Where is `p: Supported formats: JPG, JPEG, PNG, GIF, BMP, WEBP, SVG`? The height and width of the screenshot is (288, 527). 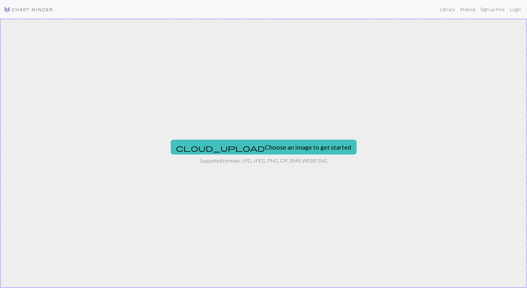 p: Supported formats: JPG, JPEG, PNG, GIF, BMP, WEBP, SVG is located at coordinates (264, 161).